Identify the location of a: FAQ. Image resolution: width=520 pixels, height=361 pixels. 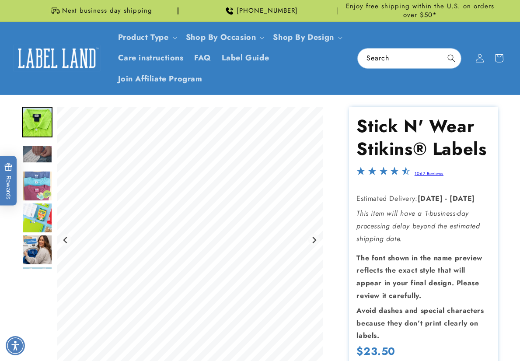
(202, 58).